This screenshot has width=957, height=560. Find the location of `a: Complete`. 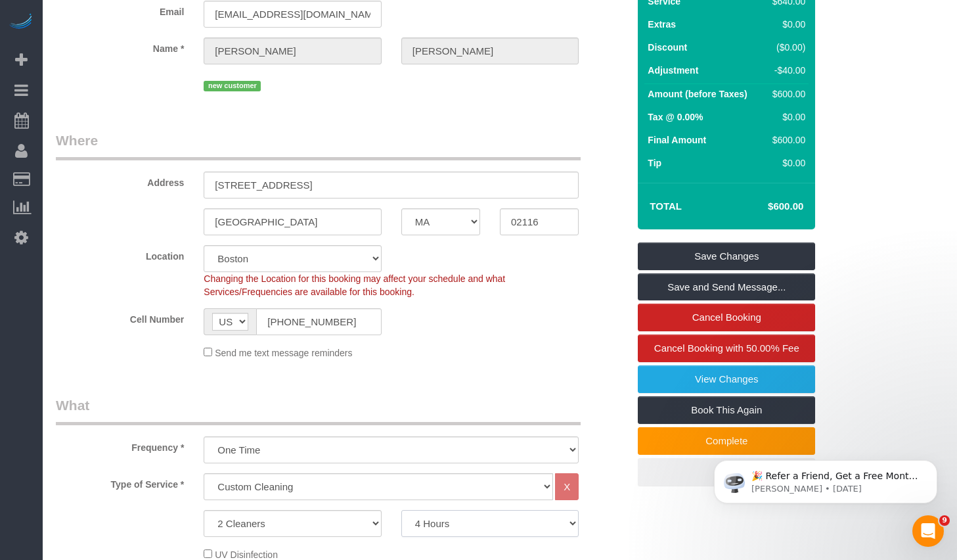

a: Complete is located at coordinates (727, 441).